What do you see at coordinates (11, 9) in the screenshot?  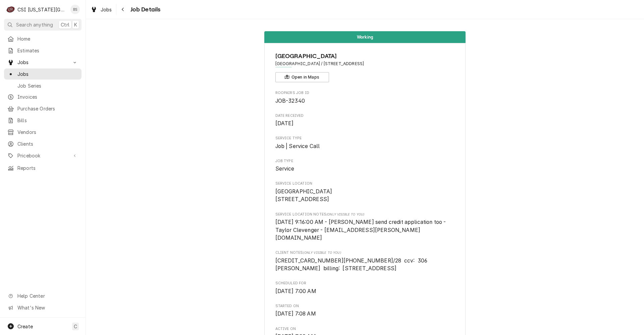 I see `div: C` at bounding box center [11, 9].